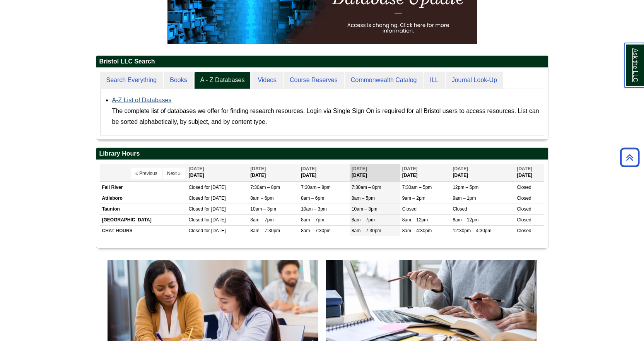 This screenshot has width=644, height=341. Describe the element at coordinates (326, 116) in the screenshot. I see `div: The complete list of databases we offer for finding research resources. Login via Single Sign On ...` at that location.